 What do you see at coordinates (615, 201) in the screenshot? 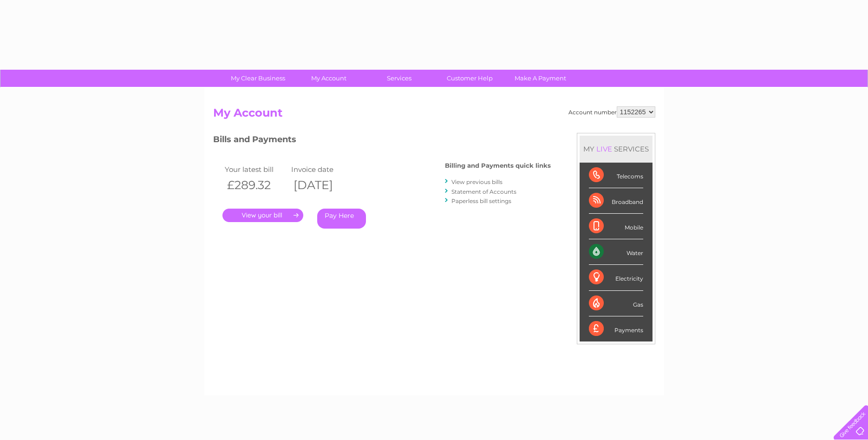
I see `div: Broadband` at bounding box center [615, 201].